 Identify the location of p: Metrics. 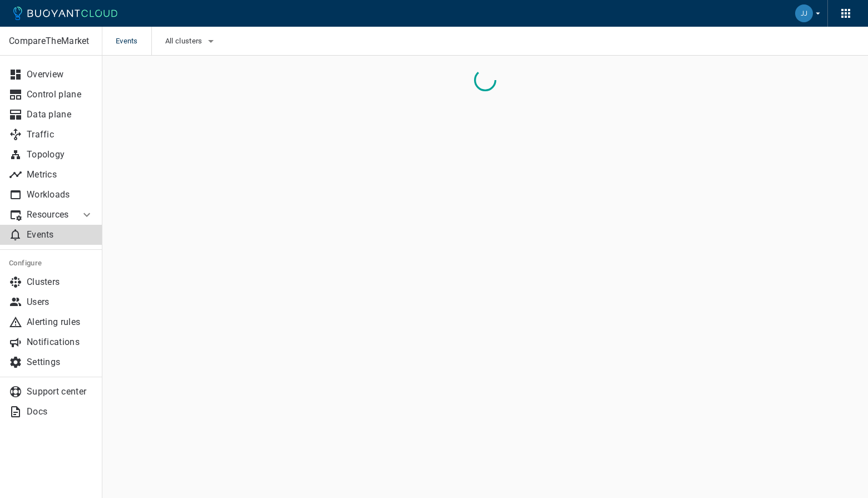
(60, 175).